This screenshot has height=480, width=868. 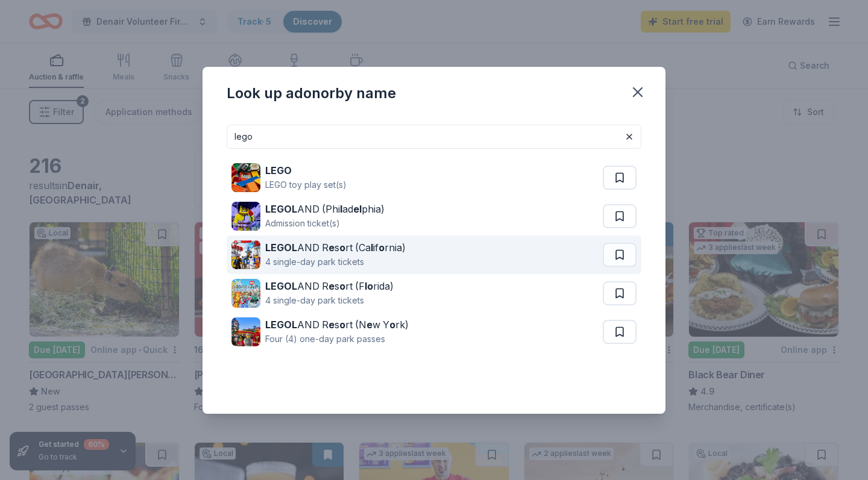 I want to click on strong: el, so click(x=357, y=209).